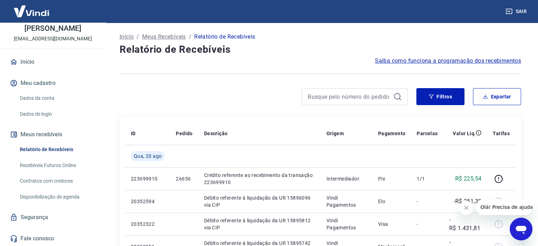 Image resolution: width=538 pixels, height=246 pixels. I want to click on p: Débito referente à liquidação da UR 15895812 via CIP, so click(260, 224).